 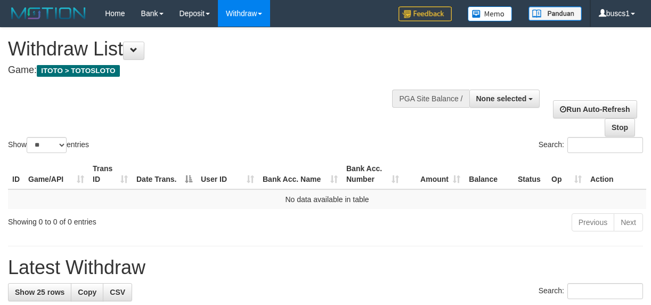 What do you see at coordinates (49, 13) in the screenshot?
I see `img: MOTION_logo.png` at bounding box center [49, 13].